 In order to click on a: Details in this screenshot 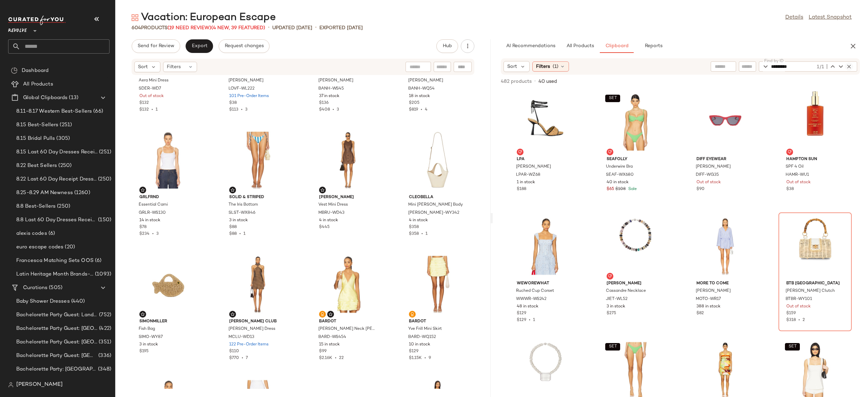, I will do `click(794, 18)`.